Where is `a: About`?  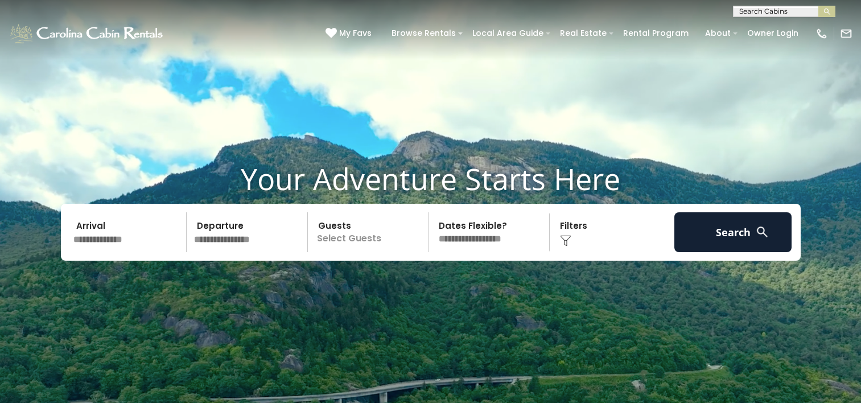 a: About is located at coordinates (717, 33).